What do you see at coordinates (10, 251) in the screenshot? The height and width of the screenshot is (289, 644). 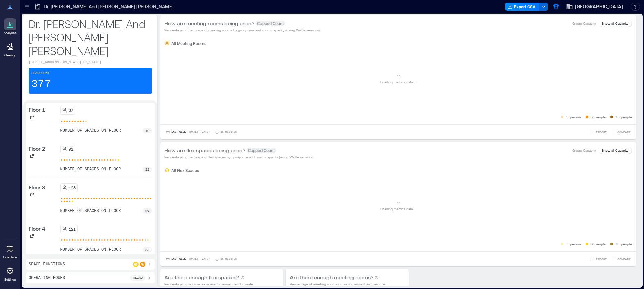 I see `a: Floorplans` at bounding box center [10, 251].